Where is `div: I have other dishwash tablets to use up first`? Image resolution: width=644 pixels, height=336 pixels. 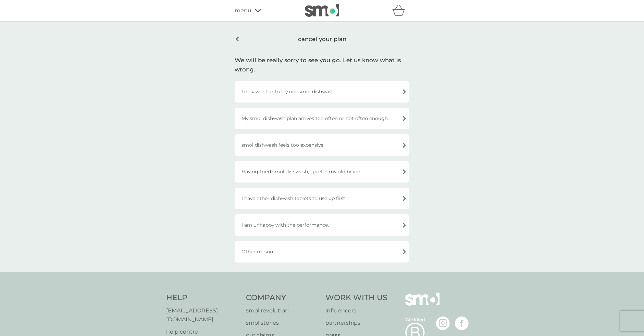 div: I have other dishwash tablets to use up first is located at coordinates (322, 199).